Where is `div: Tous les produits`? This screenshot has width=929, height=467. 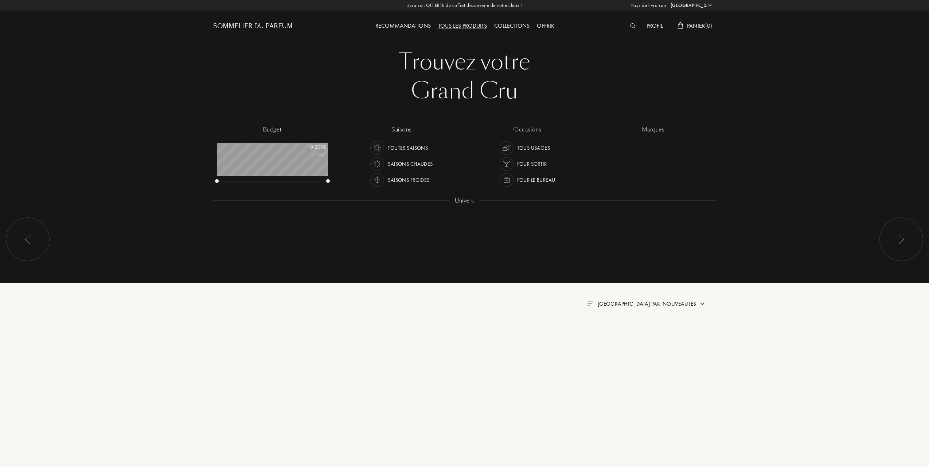 div: Tous les produits is located at coordinates (463, 26).